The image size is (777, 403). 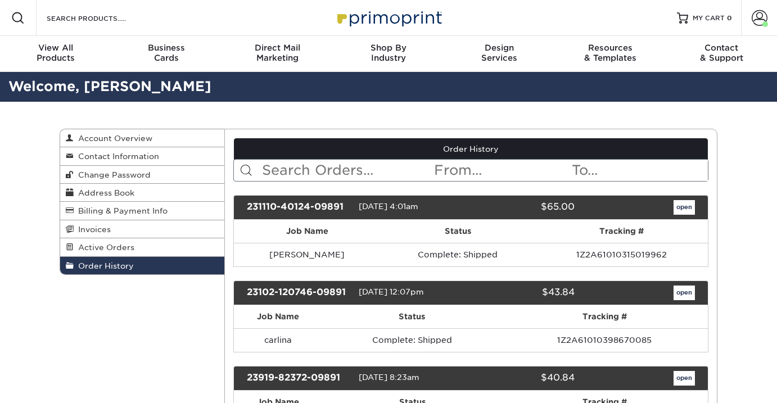 What do you see at coordinates (299, 378) in the screenshot?
I see `div: 23919-82372-09891` at bounding box center [299, 378].